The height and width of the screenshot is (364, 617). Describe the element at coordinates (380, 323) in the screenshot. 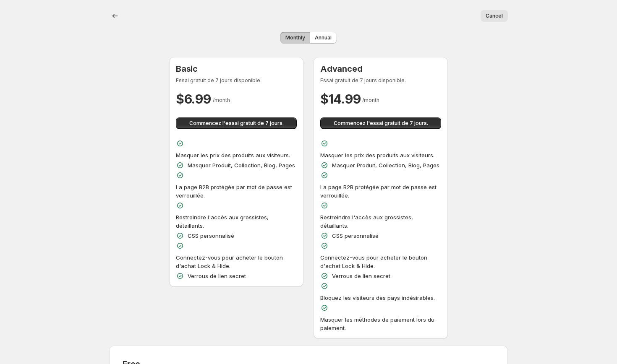

I see `p: Masquer les méthodes de paiement lors du paiement.` at that location.